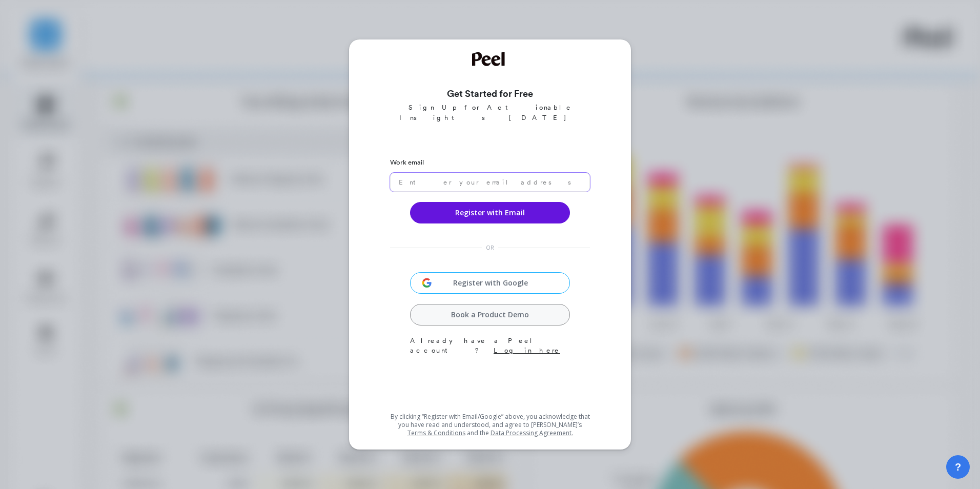  What do you see at coordinates (490, 424) in the screenshot?
I see `p: By clicking “Register with Email/Google” above, you acknowledge that you have read and understood...` at bounding box center [490, 424].